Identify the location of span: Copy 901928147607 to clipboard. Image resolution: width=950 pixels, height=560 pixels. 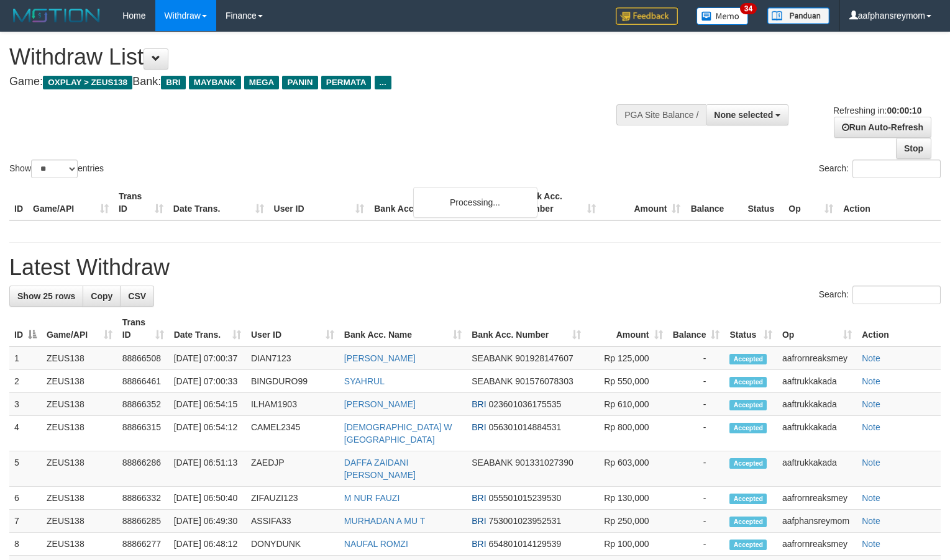
(544, 358).